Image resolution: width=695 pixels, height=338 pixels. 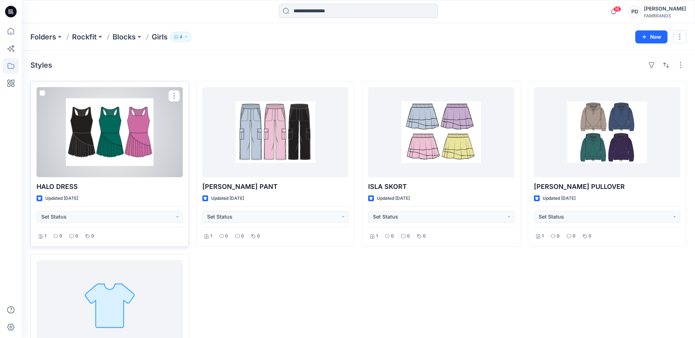 What do you see at coordinates (110, 132) in the screenshot?
I see `a: HALO DRESS` at bounding box center [110, 132].